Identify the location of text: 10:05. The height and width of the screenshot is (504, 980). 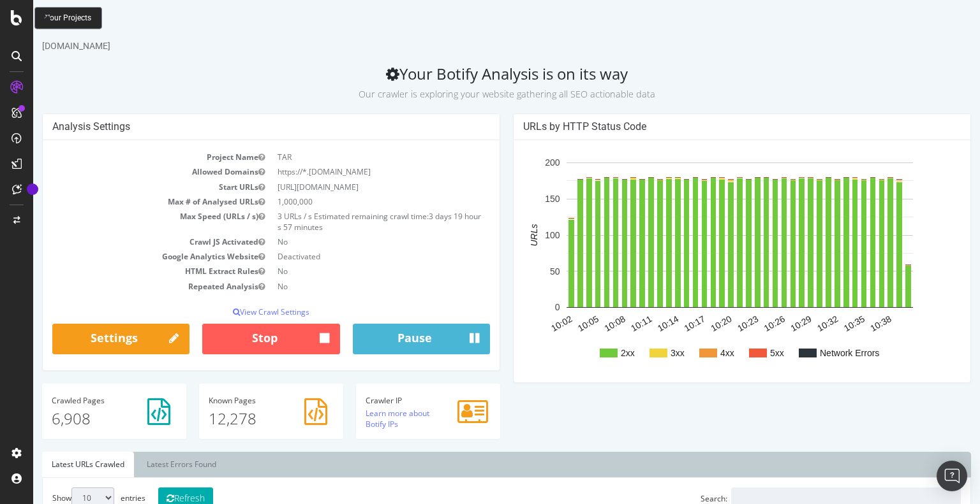
(555, 323).